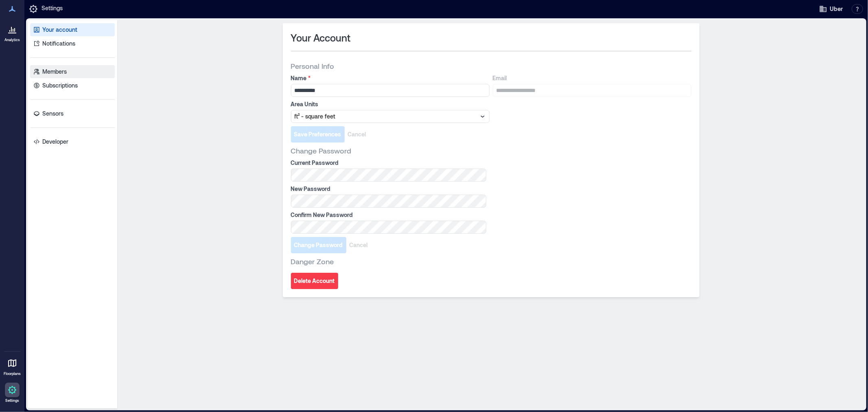  I want to click on a: Floorplans, so click(12, 366).